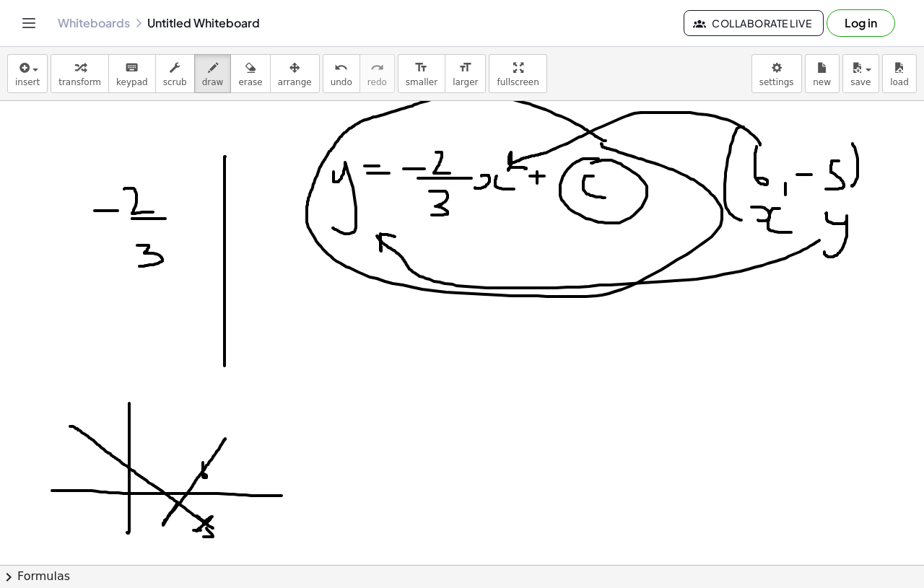 This screenshot has height=588, width=924. I want to click on span: scrub, so click(175, 82).